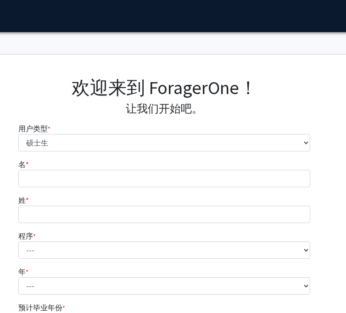 The height and width of the screenshot is (313, 346). What do you see at coordinates (26, 236) in the screenshot?
I see `font: 程序` at bounding box center [26, 236].